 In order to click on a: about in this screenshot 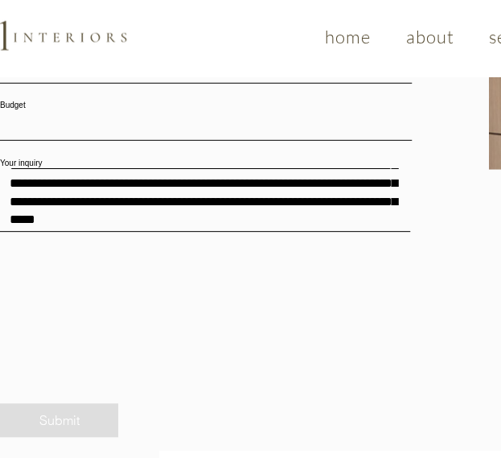, I will do `click(430, 36)`.